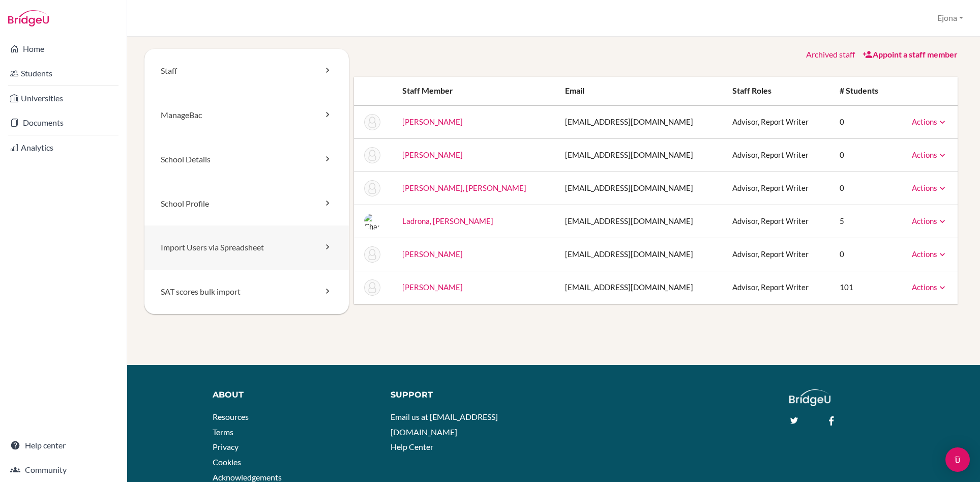 Image resolution: width=980 pixels, height=482 pixels. Describe the element at coordinates (63, 123) in the screenshot. I see `a: Documents` at that location.